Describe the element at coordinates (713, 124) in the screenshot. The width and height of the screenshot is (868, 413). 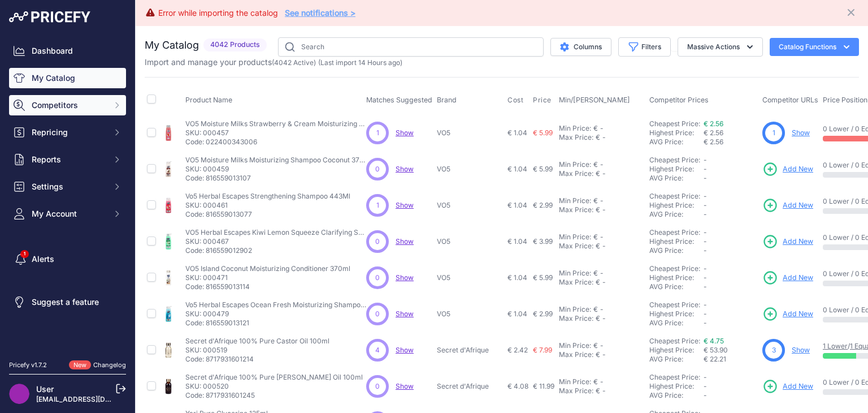
I see `a: € 2.56` at that location.